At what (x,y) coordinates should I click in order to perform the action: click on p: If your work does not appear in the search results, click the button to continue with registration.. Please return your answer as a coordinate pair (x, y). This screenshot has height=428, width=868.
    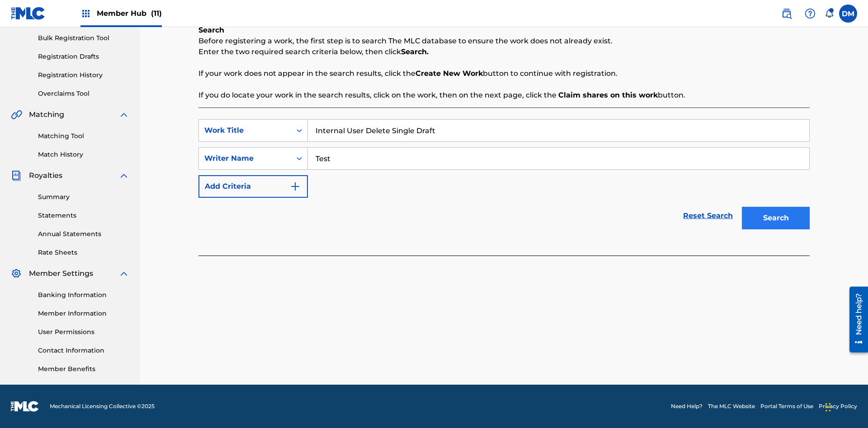
    Looking at the image, I should click on (504, 73).